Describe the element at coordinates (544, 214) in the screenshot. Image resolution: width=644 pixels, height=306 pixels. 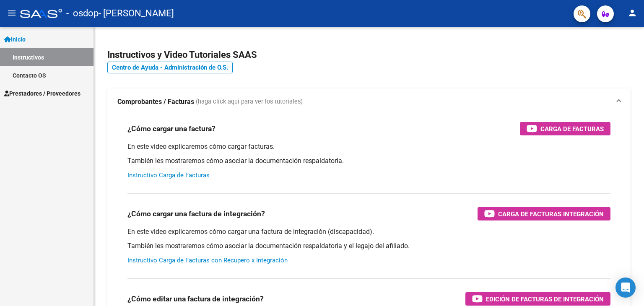
I see `button: Carga de Facturas Integración` at that location.